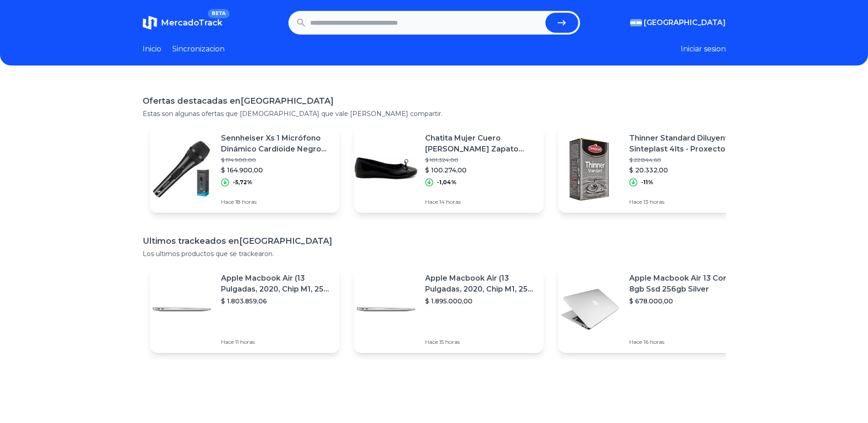  I want to click on p: -5,72%, so click(242, 183).